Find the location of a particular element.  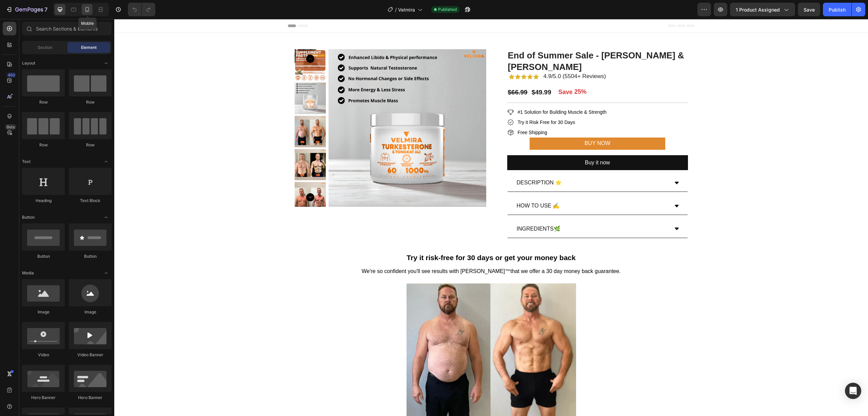

strong: Try it risk-free for 30 days or get your money back is located at coordinates (376, 239).